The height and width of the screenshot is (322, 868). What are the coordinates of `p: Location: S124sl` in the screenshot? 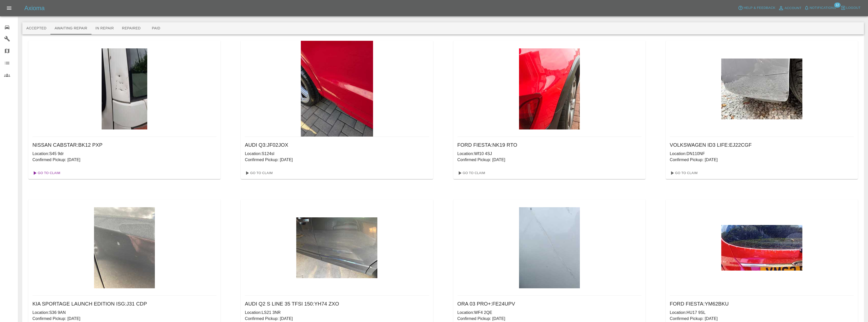 It's located at (337, 154).